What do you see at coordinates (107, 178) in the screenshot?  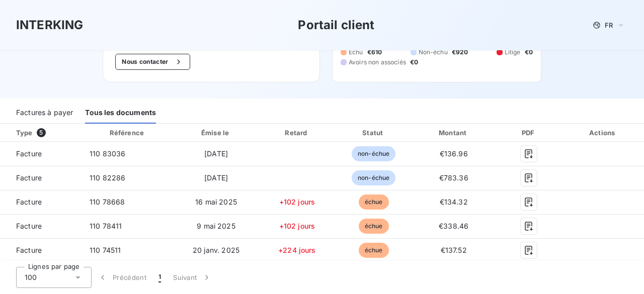 I see `span: 110 82286` at bounding box center [107, 178].